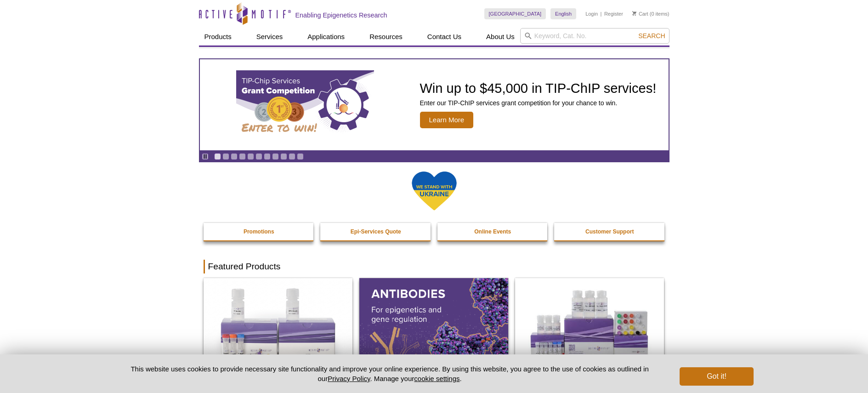 Image resolution: width=868 pixels, height=393 pixels. What do you see at coordinates (634, 13) in the screenshot?
I see `img: Your Cart` at bounding box center [634, 13].